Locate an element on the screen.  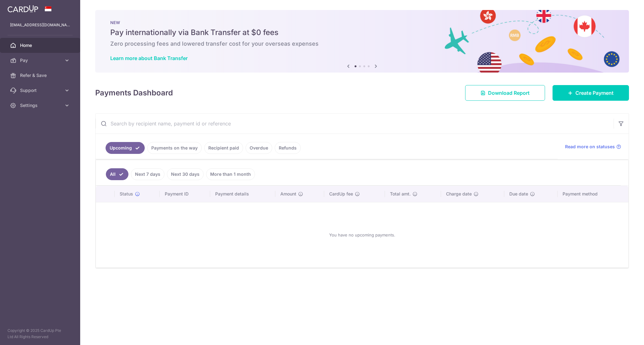
a: Next 30 days is located at coordinates (185, 174).